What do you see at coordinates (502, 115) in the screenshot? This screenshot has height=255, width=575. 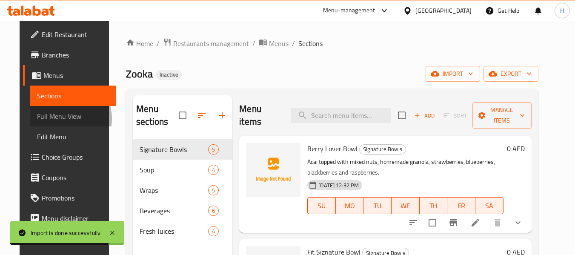 I see `span: Manage items` at bounding box center [502, 115].